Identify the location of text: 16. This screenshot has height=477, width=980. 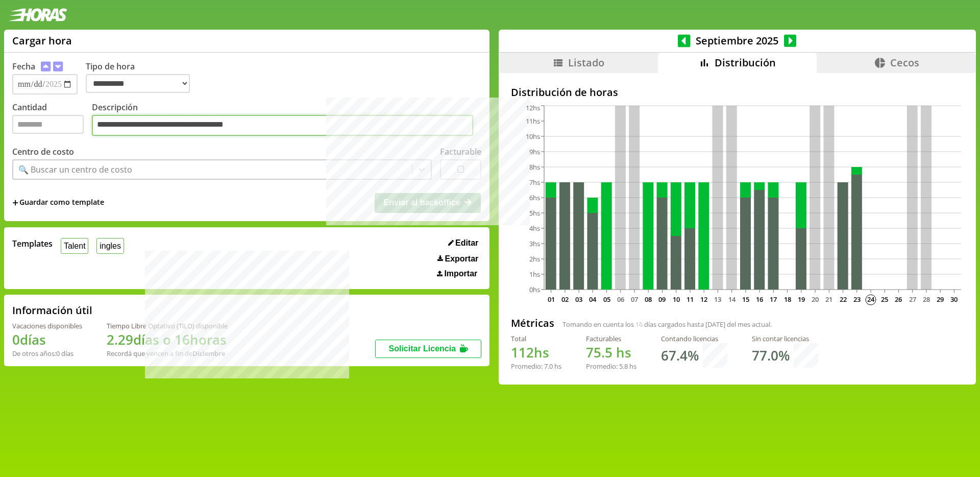
(759, 299).